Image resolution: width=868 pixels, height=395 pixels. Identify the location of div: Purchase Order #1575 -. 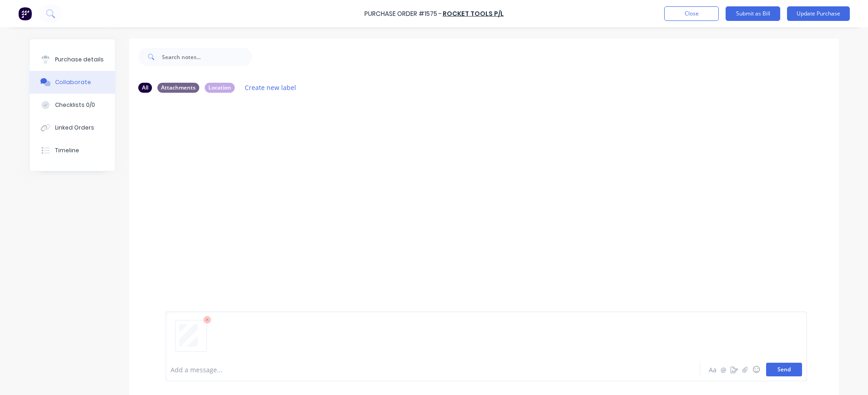
(403, 14).